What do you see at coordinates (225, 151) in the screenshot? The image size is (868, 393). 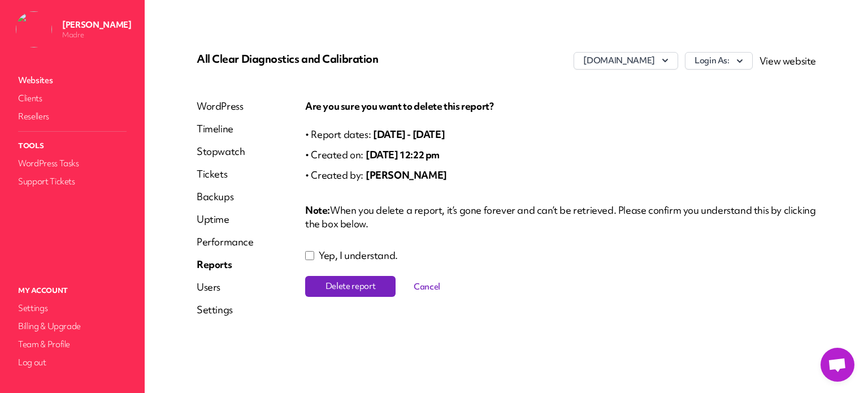 I see `a: Stopwatch` at bounding box center [225, 151].